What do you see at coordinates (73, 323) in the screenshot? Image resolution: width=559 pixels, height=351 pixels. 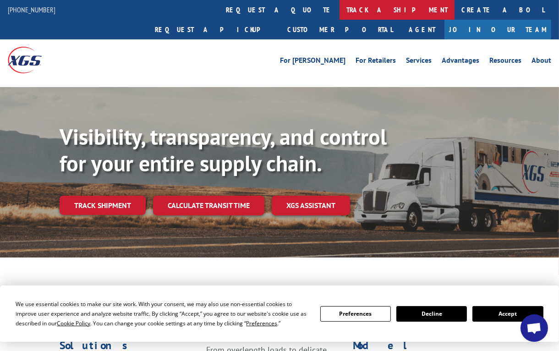 I see `span: Cookie Policy` at bounding box center [73, 323].